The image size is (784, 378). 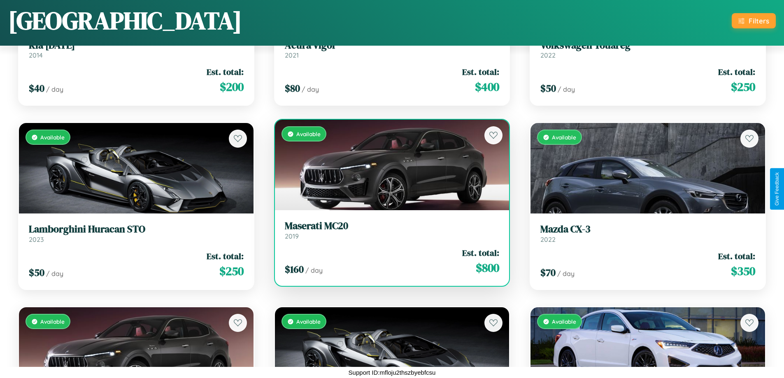 What do you see at coordinates (648, 229) in the screenshot?
I see `h3: Mazda CX-3` at bounding box center [648, 229].